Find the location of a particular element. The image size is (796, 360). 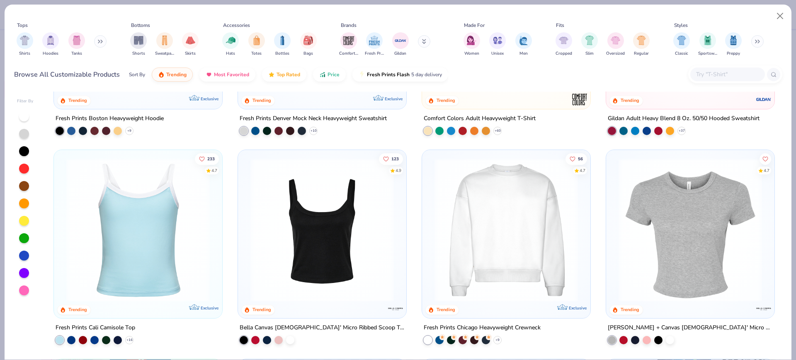

div: Browse All Customizable Products is located at coordinates (67, 75).